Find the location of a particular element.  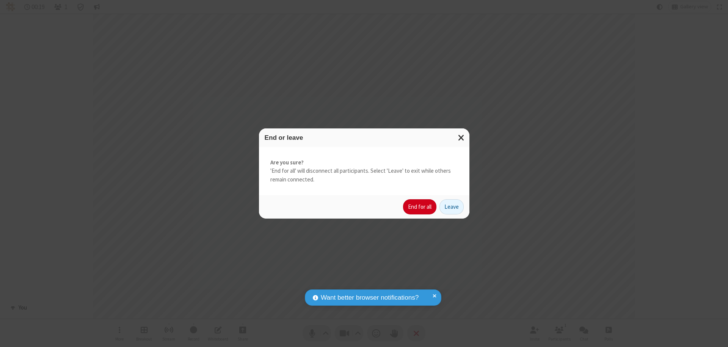

button: Close modal is located at coordinates (462, 138).